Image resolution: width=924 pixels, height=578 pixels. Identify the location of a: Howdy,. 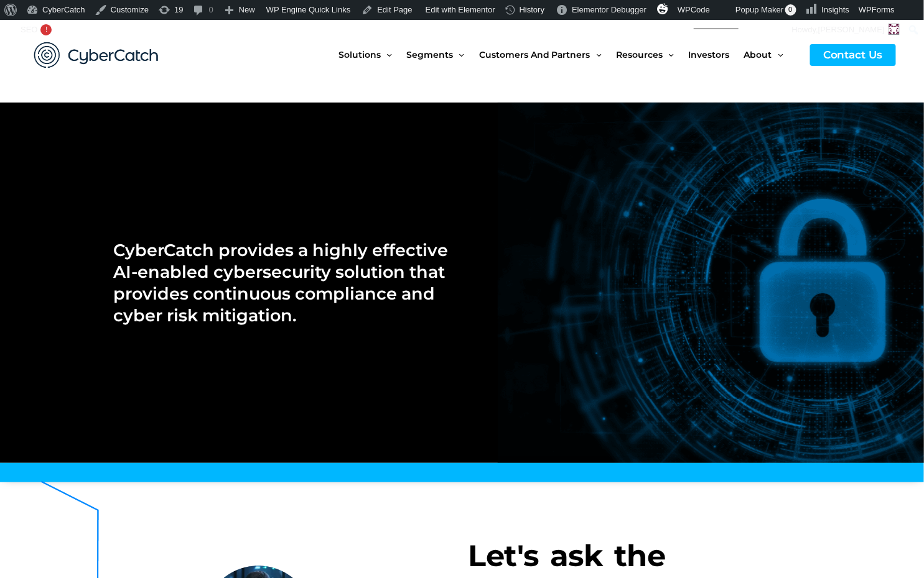
(846, 30).